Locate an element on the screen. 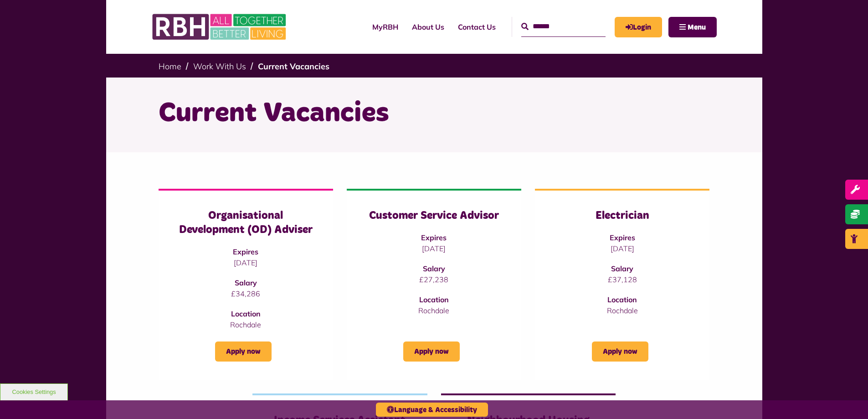  a: About Us is located at coordinates (428, 27).